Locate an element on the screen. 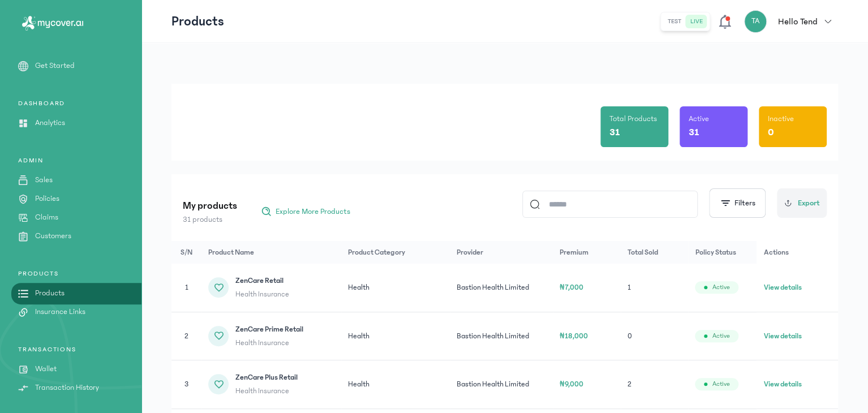 The image size is (868, 413). p: Wallet is located at coordinates (46, 369).